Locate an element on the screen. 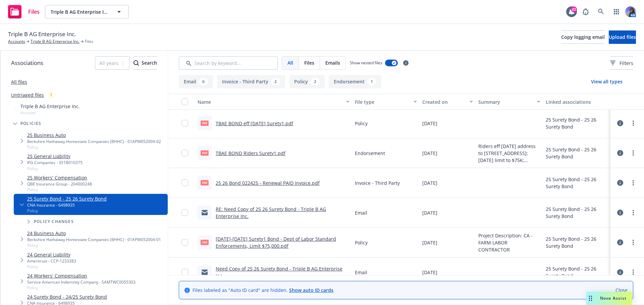  button: SearchSearch is located at coordinates (145, 63).